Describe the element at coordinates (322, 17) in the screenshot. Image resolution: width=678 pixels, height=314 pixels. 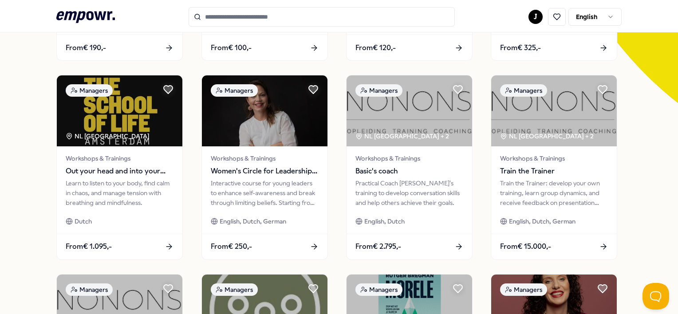
I see `input: Search for products, categories or subcategories` at that location.